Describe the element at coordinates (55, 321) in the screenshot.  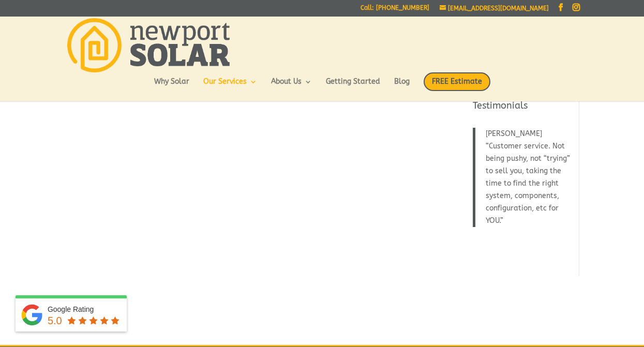
I see `span: 5.0` at that location.